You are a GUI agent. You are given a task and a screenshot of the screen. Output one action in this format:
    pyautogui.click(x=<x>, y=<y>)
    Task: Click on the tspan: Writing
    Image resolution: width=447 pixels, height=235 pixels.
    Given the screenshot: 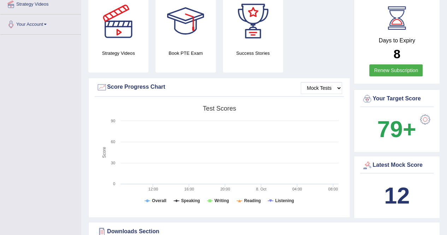 What is the action you would take?
    pyautogui.click(x=221, y=201)
    